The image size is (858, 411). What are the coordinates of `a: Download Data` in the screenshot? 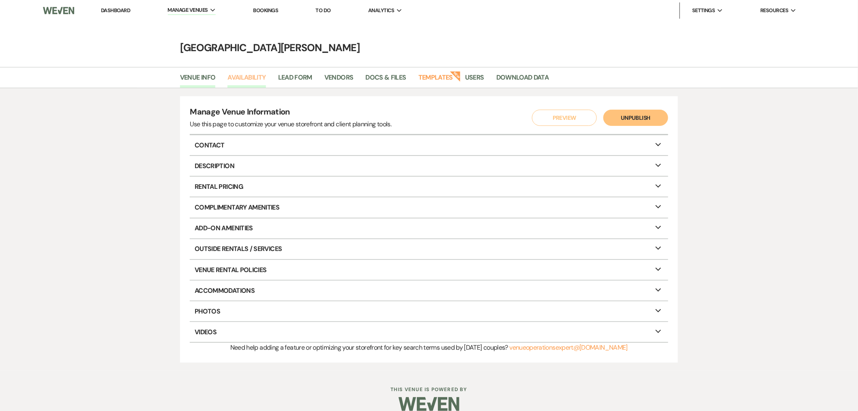 It's located at (523, 80).